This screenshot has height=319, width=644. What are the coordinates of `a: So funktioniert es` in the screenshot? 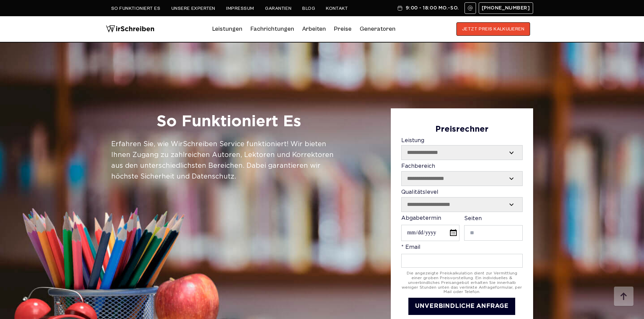 It's located at (136, 9).